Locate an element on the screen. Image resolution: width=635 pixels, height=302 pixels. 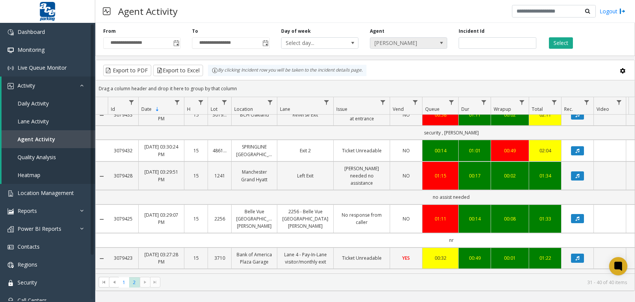
span: H is located at coordinates (189, 109).